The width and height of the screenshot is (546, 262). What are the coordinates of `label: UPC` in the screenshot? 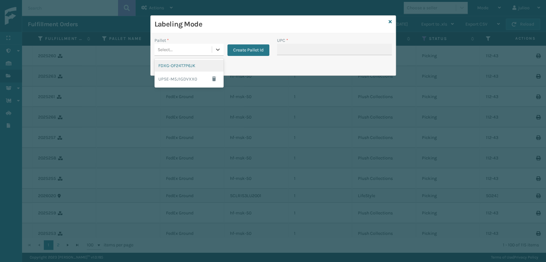 It's located at (282, 40).